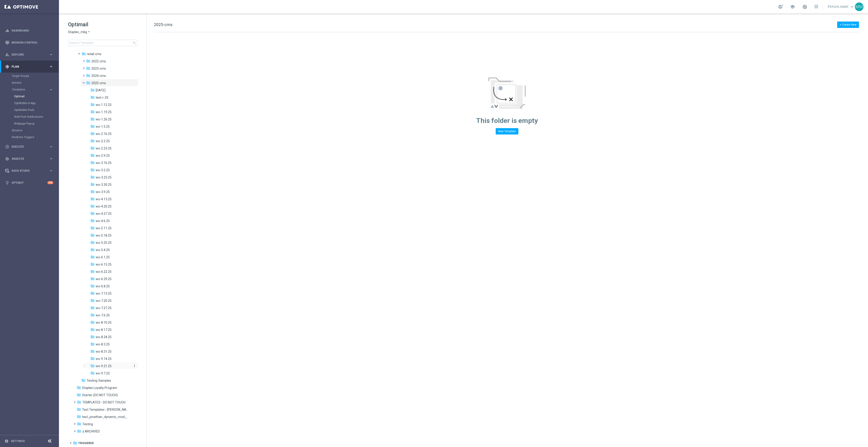 The image size is (868, 447). Describe the element at coordinates (103, 315) in the screenshot. I see `span: wo-7.6.25` at that location.